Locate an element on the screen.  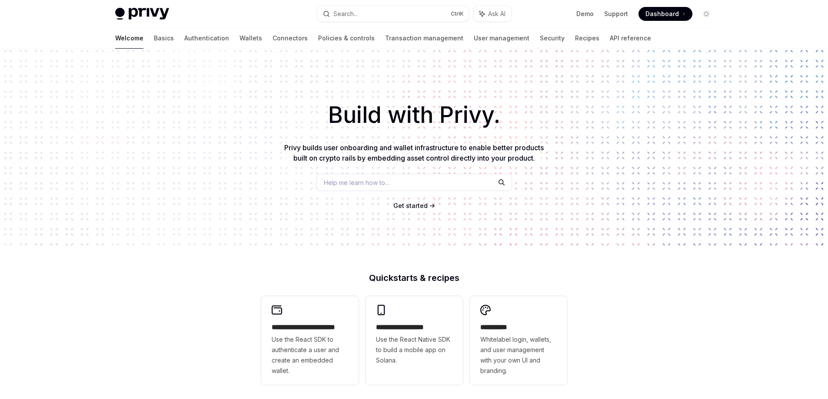
a: User management is located at coordinates (502, 38).